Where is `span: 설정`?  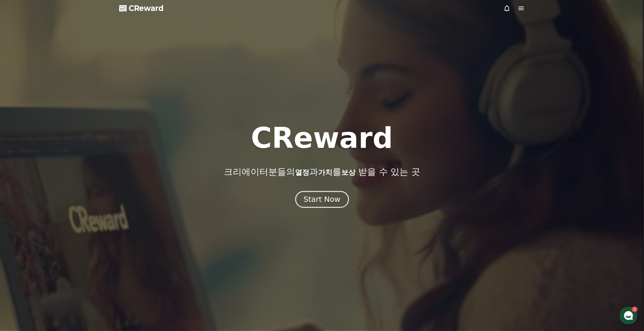
span: 설정 is located at coordinates (95, 199).